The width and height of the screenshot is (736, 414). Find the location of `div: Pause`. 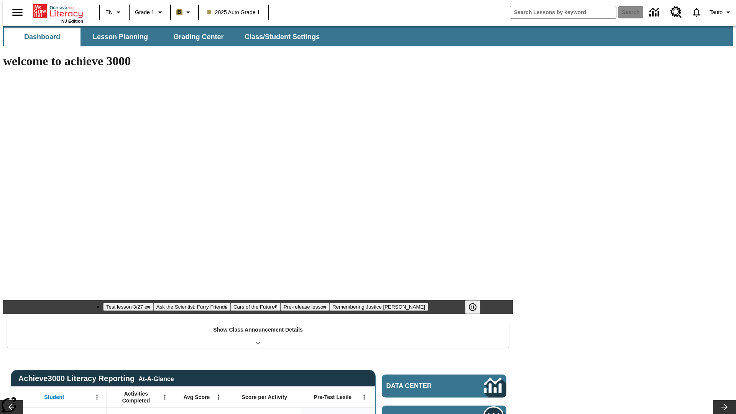

div: Pause is located at coordinates (476, 307).